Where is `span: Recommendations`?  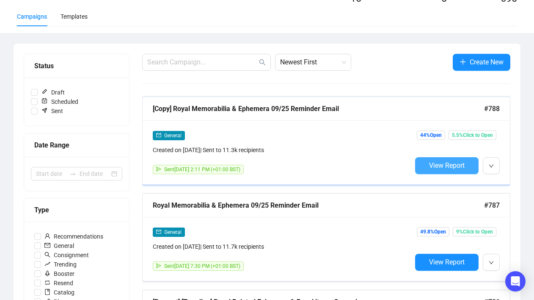 span: Recommendations is located at coordinates (74, 236).